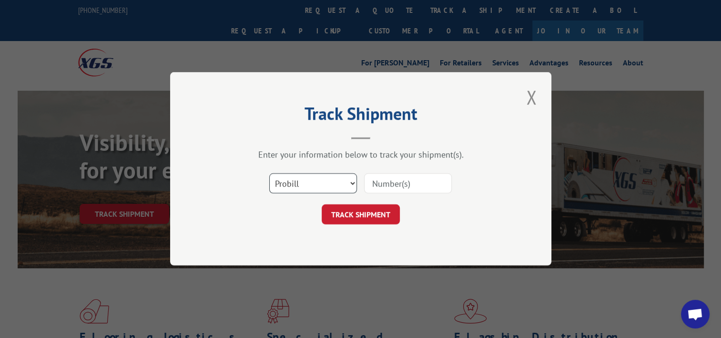 Image resolution: width=721 pixels, height=338 pixels. I want to click on a: Open chat, so click(696, 314).